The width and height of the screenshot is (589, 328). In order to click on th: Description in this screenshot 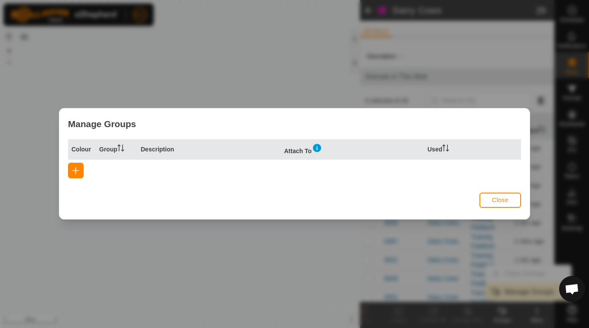, I will do `click(209, 149)`.